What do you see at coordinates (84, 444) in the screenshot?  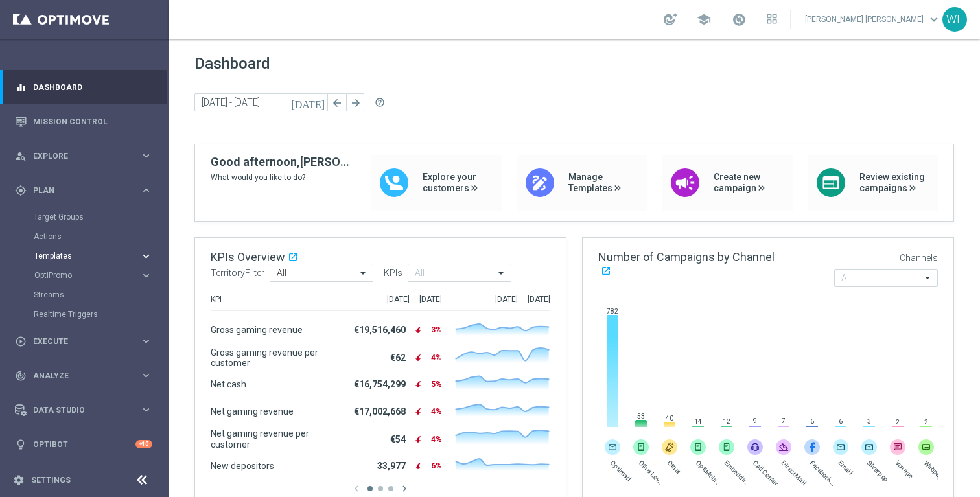 I see `div: Optibot` at bounding box center [84, 444].